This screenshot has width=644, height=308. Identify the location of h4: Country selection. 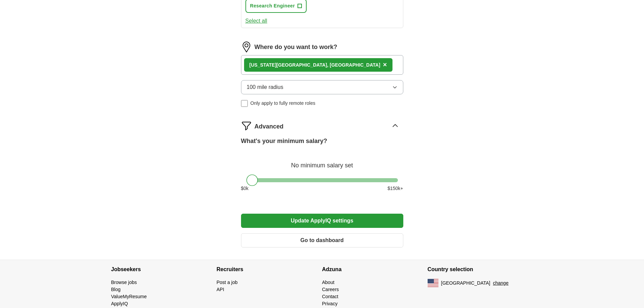
(481, 269).